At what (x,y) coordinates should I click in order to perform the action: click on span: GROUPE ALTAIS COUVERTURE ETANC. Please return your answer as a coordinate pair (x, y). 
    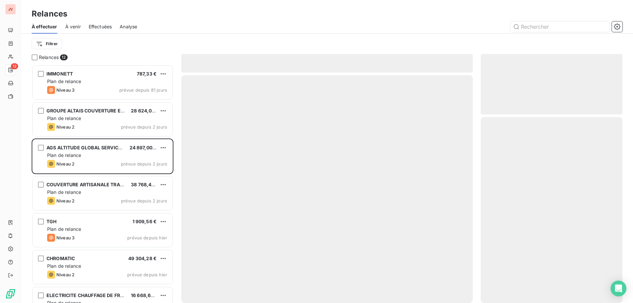
    Looking at the image, I should click on (90, 110).